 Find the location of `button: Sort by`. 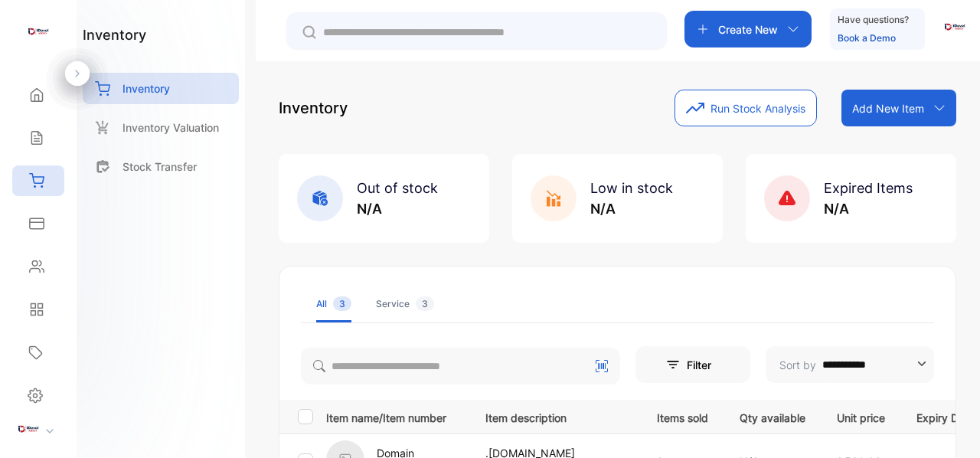

button: Sort by is located at coordinates (850, 365).